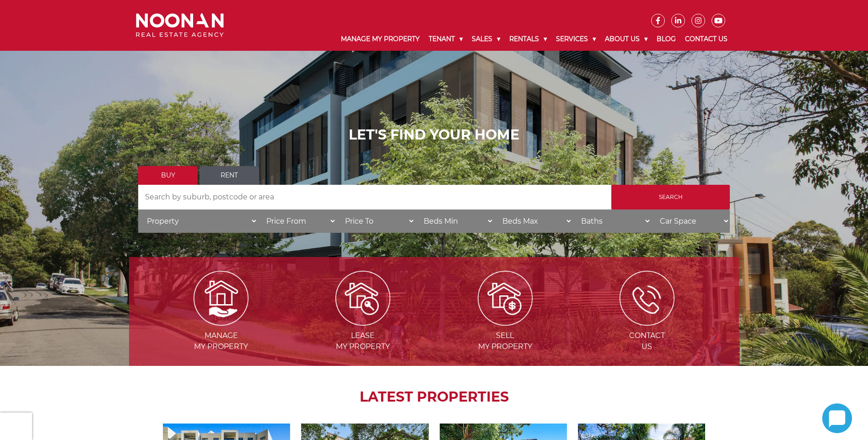  I want to click on a: ICONS ContactUs, so click(646, 323).